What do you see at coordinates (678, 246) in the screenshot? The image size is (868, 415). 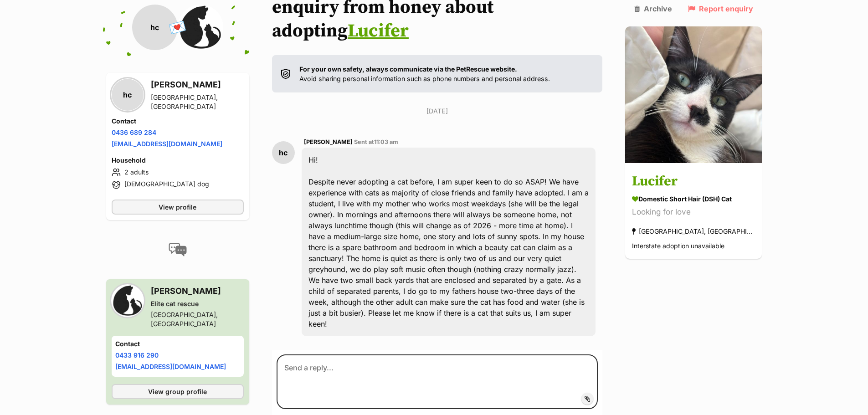 I see `span: Interstate adoption unavailable` at bounding box center [678, 246].